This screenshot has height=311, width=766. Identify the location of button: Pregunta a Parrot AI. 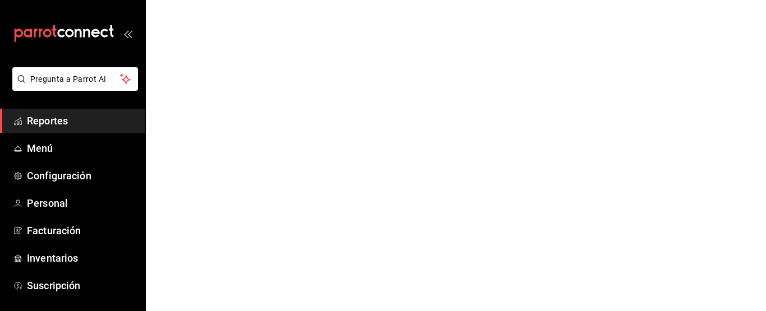
(75, 79).